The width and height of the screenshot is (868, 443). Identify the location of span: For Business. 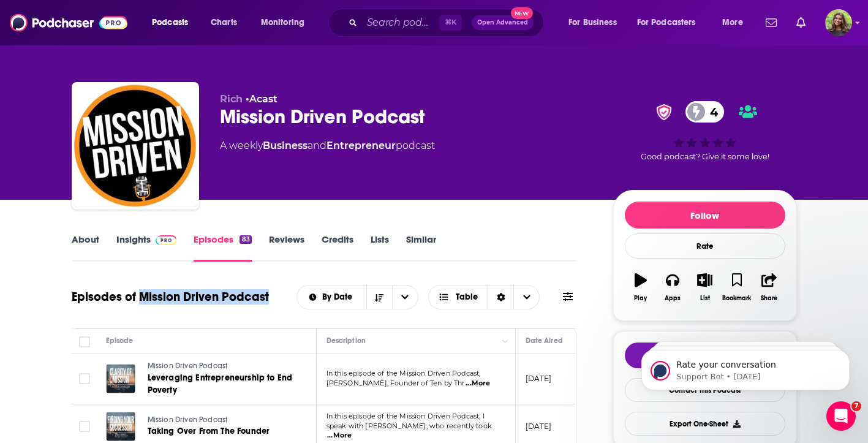
(592, 23).